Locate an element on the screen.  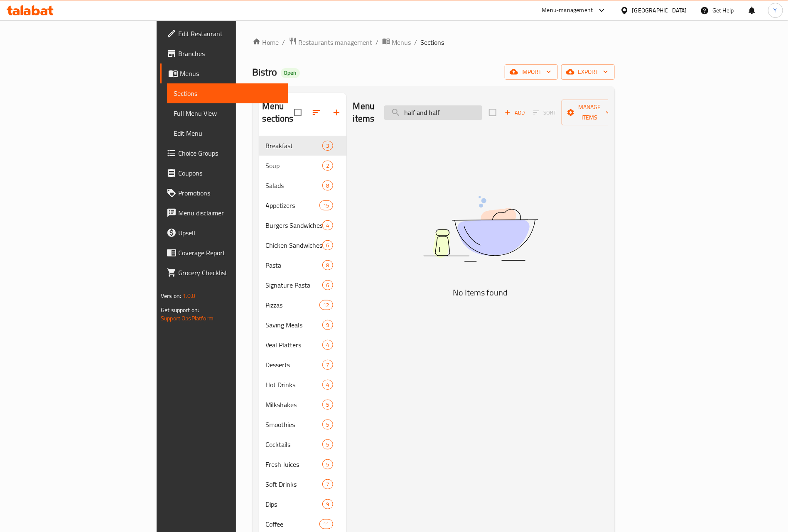
div: Desserts7 is located at coordinates (303, 365).